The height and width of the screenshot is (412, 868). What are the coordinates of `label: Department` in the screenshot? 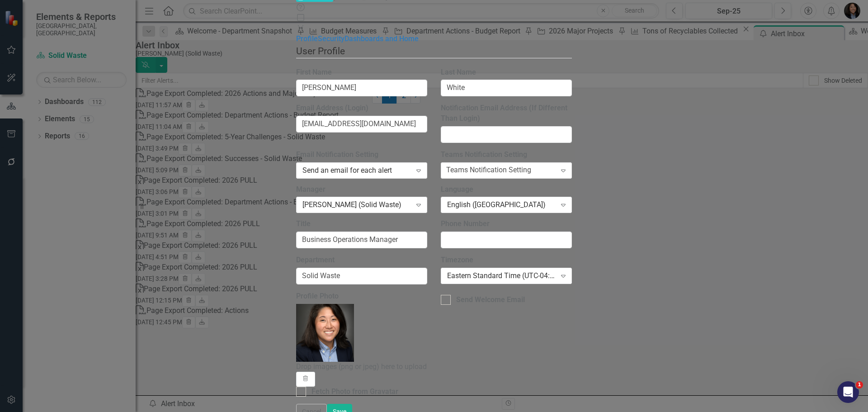 It's located at (362, 260).